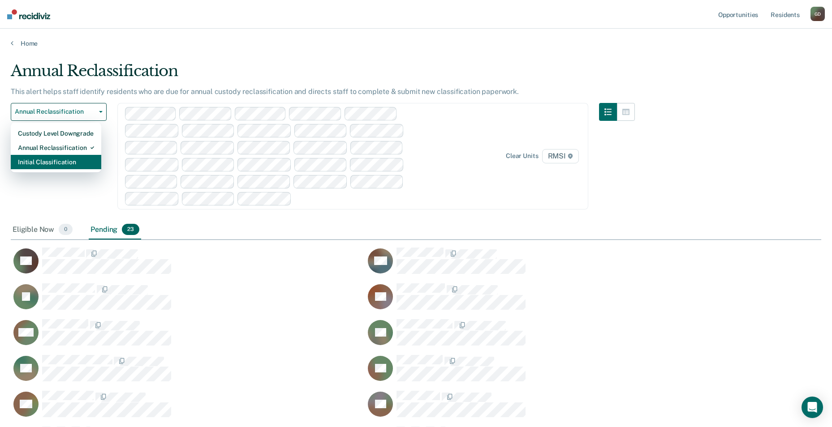 This screenshot has height=427, width=832. I want to click on div: Open Intercom Messenger, so click(812, 407).